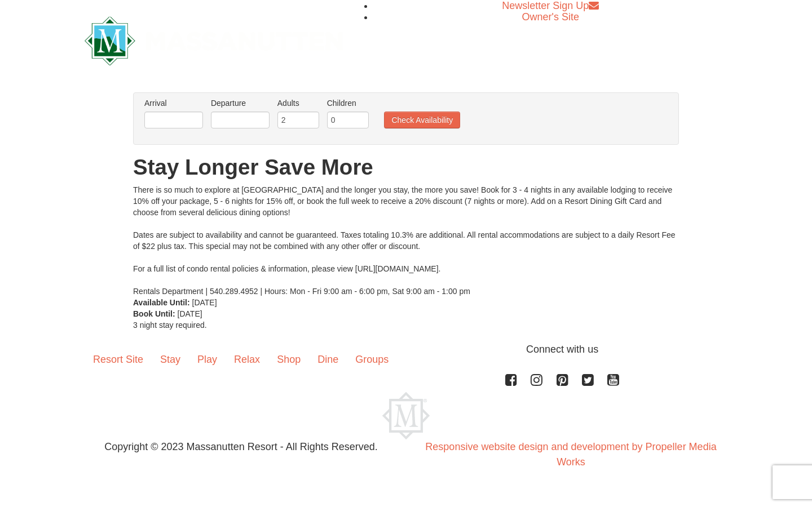 The image size is (812, 507). Describe the element at coordinates (170, 325) in the screenshot. I see `span: 3 night stay required.` at that location.